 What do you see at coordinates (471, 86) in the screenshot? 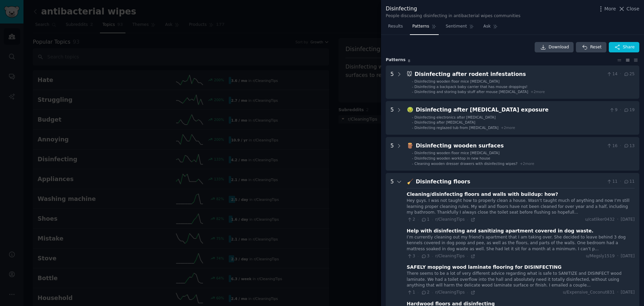
I see `span: Disinfecting a backpack baby carrier that has mouse droppings!` at bounding box center [471, 86].